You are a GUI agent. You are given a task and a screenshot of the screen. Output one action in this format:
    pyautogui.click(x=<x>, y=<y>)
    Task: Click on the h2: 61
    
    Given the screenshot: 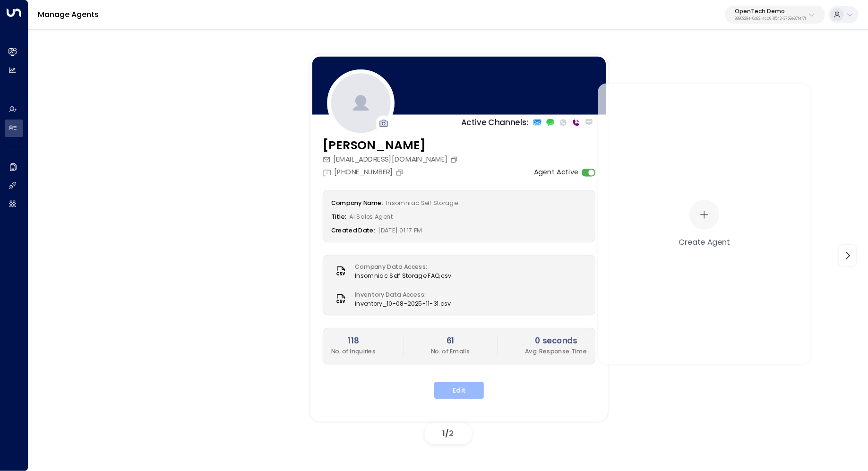 What is the action you would take?
    pyautogui.click(x=450, y=341)
    